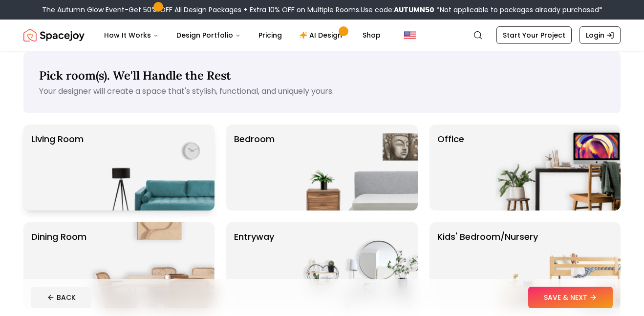 The height and width of the screenshot is (316, 644). I want to click on button: Design Portfolio, so click(209, 35).